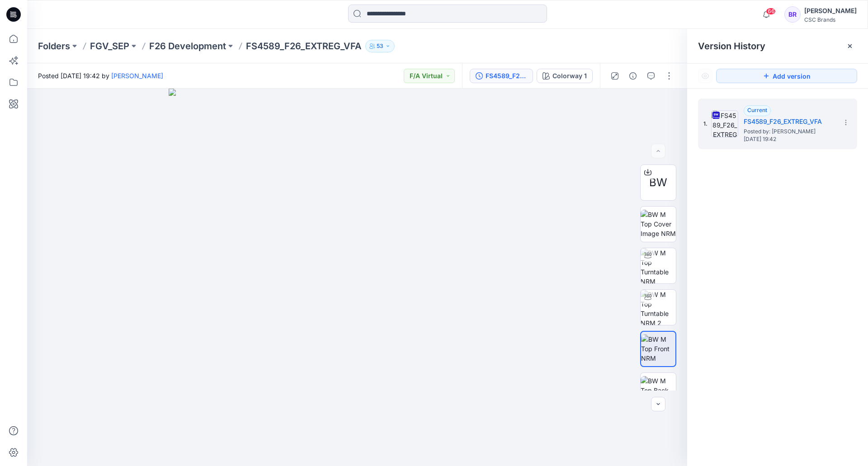 The width and height of the screenshot is (868, 466). I want to click on div: BR, so click(792, 14).